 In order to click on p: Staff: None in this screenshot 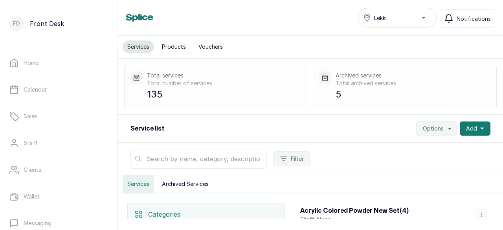, I will do `click(355, 219)`.